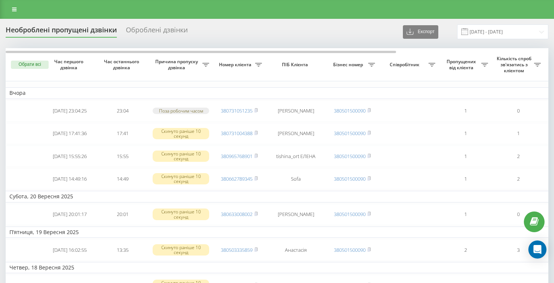 The image size is (554, 283). I want to click on a: 380633008002, so click(237, 214).